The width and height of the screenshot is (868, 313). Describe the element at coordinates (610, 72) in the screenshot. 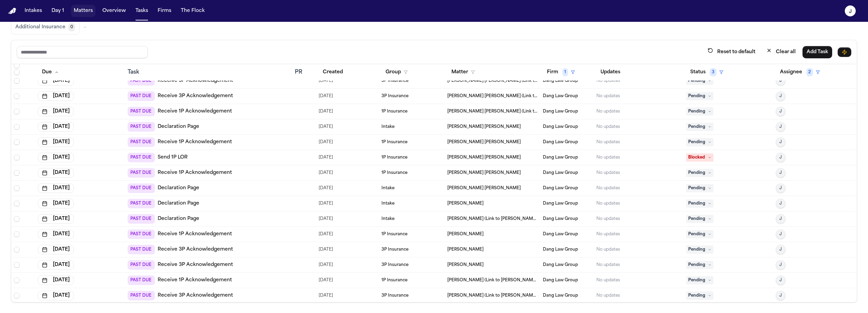

I see `button: Updates` at that location.